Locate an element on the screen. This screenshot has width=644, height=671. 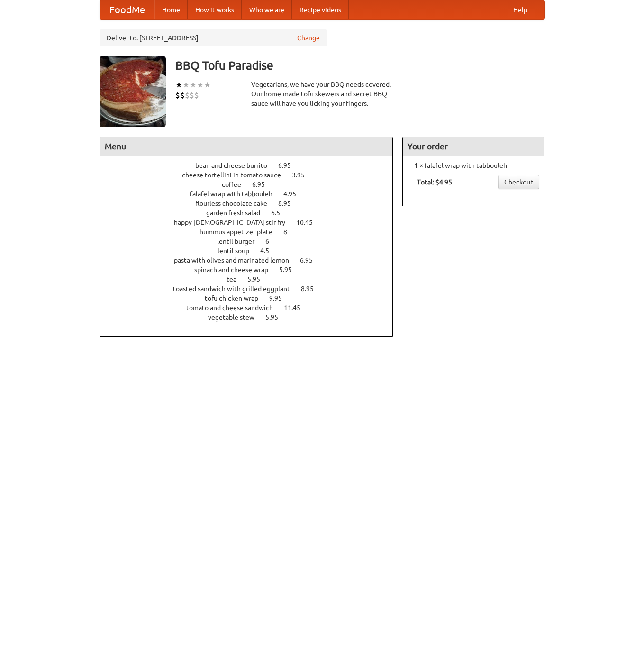
a: hummus appetizer plate 8 is located at coordinates (252, 232).